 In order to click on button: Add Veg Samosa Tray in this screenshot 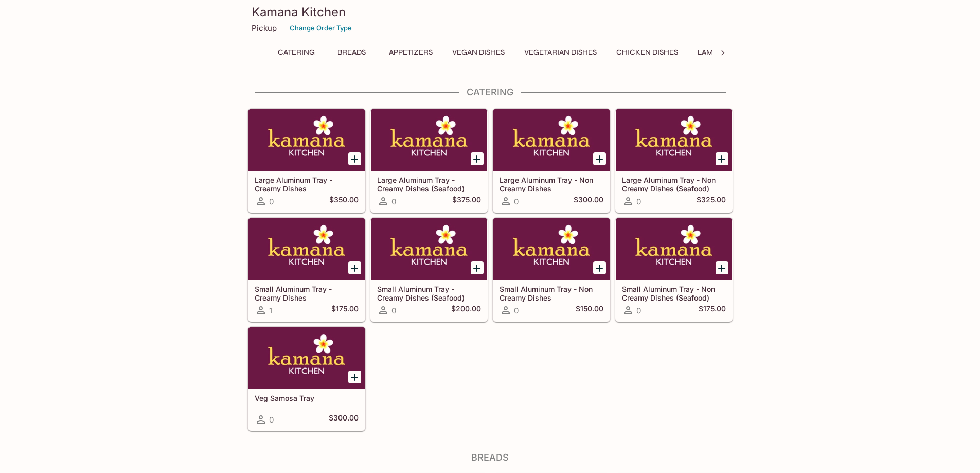, I will do `click(354, 377)`.